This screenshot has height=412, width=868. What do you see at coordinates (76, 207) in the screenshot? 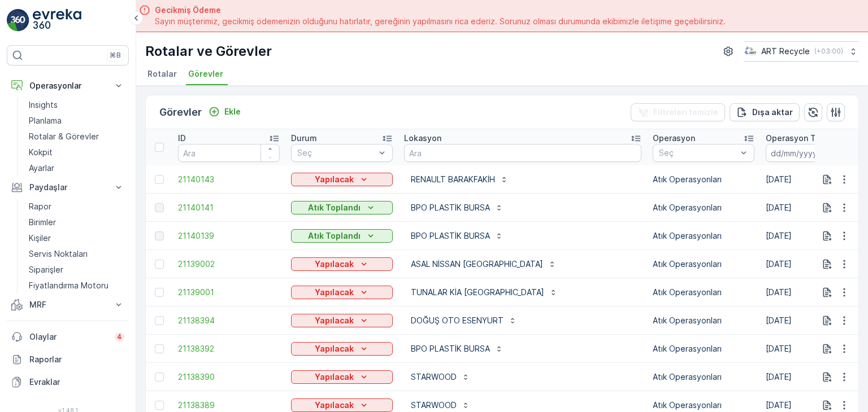
I see `a: Rapor` at bounding box center [76, 207].